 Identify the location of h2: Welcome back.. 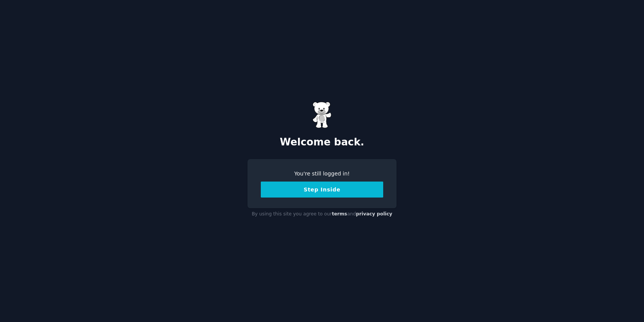
(322, 142).